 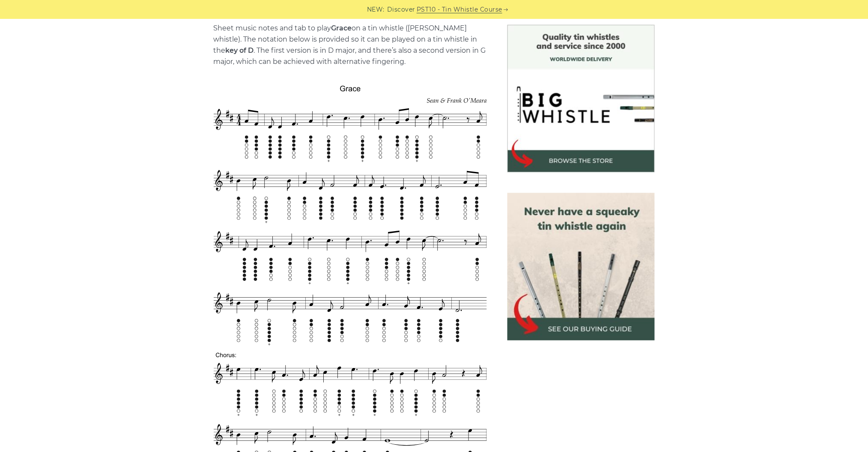 What do you see at coordinates (459, 10) in the screenshot?
I see `a: PST10 - Tin Whistle Course` at bounding box center [459, 10].